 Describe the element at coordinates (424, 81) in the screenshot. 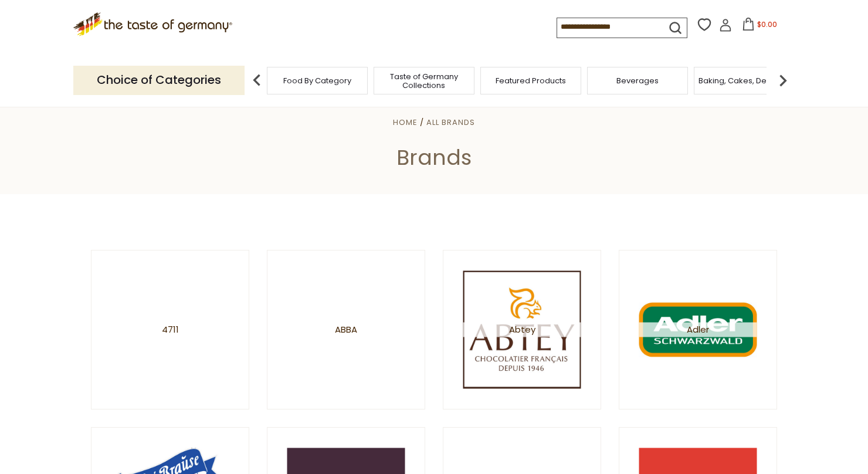

I see `span: Taste of Germany Collections` at that location.